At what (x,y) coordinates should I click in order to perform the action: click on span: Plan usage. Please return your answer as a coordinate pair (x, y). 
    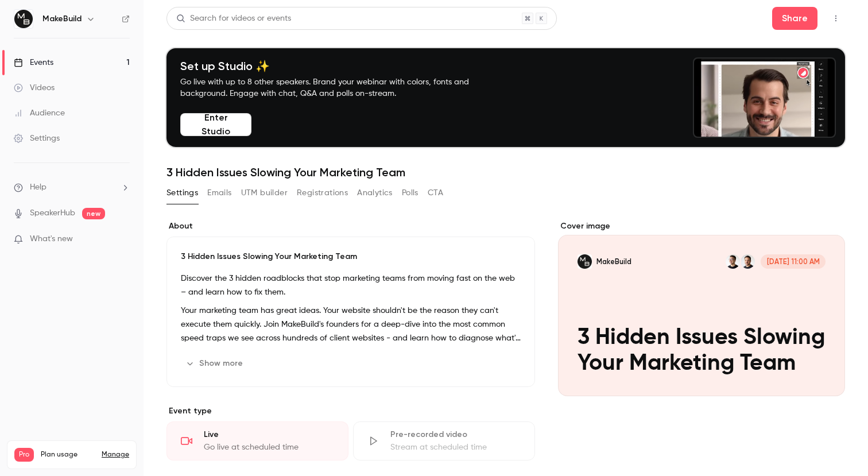
    Looking at the image, I should click on (68, 455).